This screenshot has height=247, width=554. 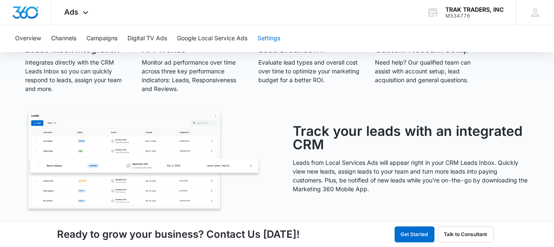 I want to click on p: Integrates directly with the CRM Leads Inbox so you can quickly respond to leads, assign your tea..., so click(x=78, y=76).